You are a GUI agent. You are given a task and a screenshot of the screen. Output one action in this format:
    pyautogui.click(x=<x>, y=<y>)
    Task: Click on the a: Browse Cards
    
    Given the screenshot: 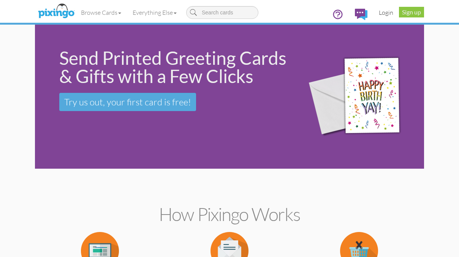 What is the action you would take?
    pyautogui.click(x=101, y=13)
    